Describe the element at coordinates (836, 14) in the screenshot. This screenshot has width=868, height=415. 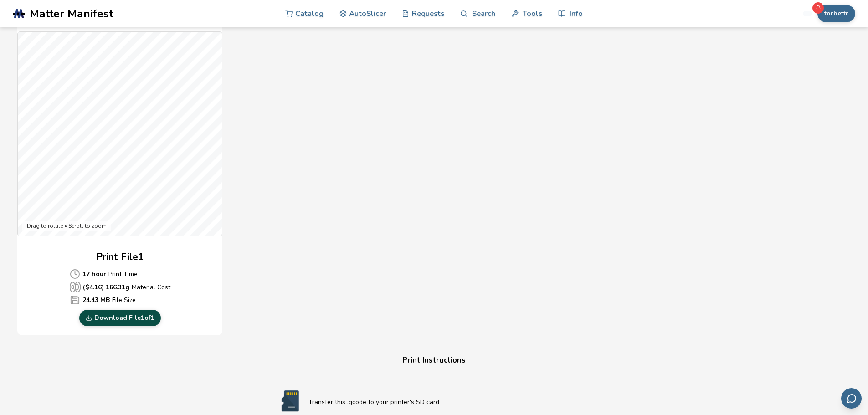
I see `button: torbettr` at that location.